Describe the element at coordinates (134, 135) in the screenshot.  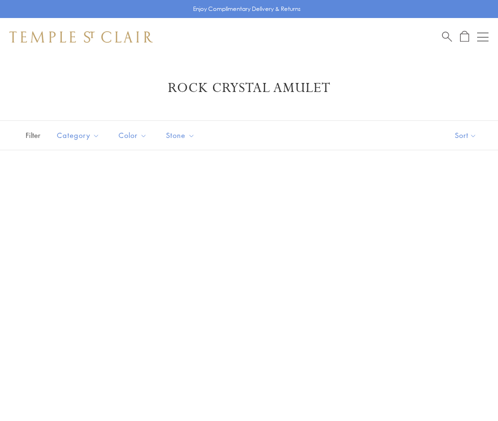
I see `span: Color` at that location.